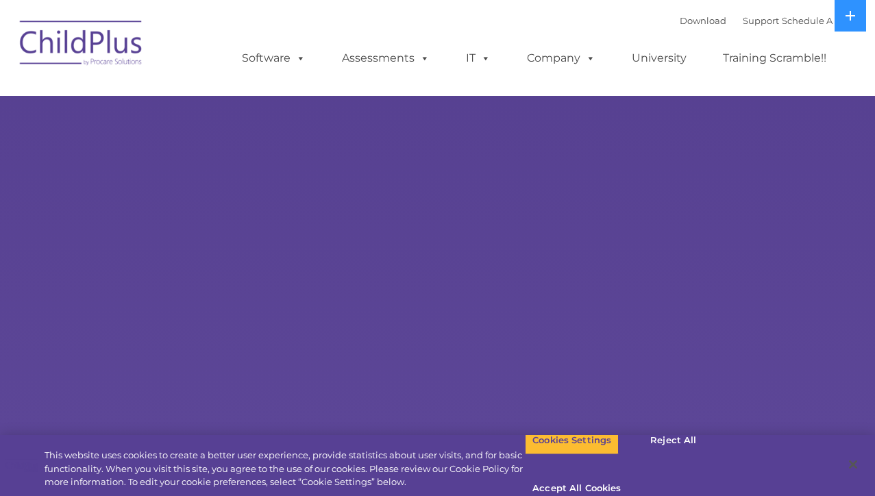 Image resolution: width=875 pixels, height=496 pixels. I want to click on a: IT, so click(478, 58).